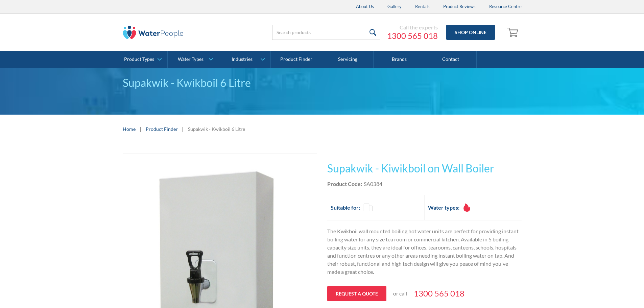 This screenshot has height=308, width=644. Describe the element at coordinates (326, 32) in the screenshot. I see `input: Search products` at that location.